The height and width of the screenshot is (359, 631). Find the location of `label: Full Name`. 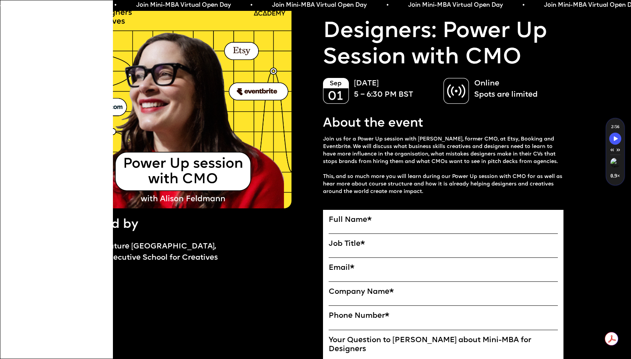

label: Full Name is located at coordinates (443, 220).